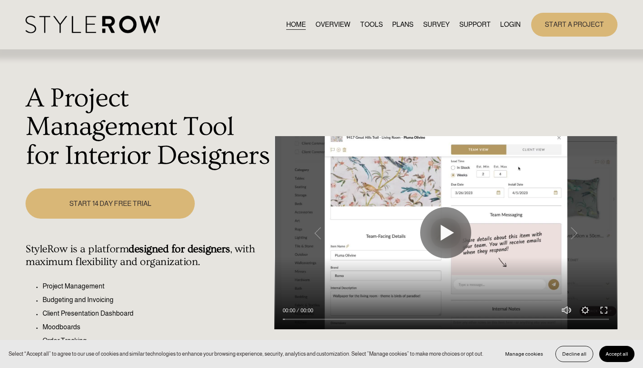 The height and width of the screenshot is (368, 643). What do you see at coordinates (296, 24) in the screenshot?
I see `a: HOME` at bounding box center [296, 24].